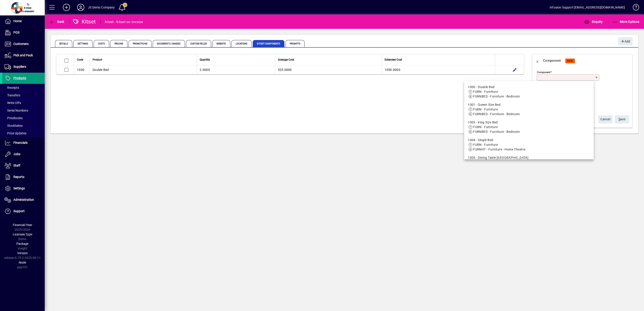  What do you see at coordinates (16, 111) in the screenshot?
I see `span: Serial Numbers` at bounding box center [16, 111].